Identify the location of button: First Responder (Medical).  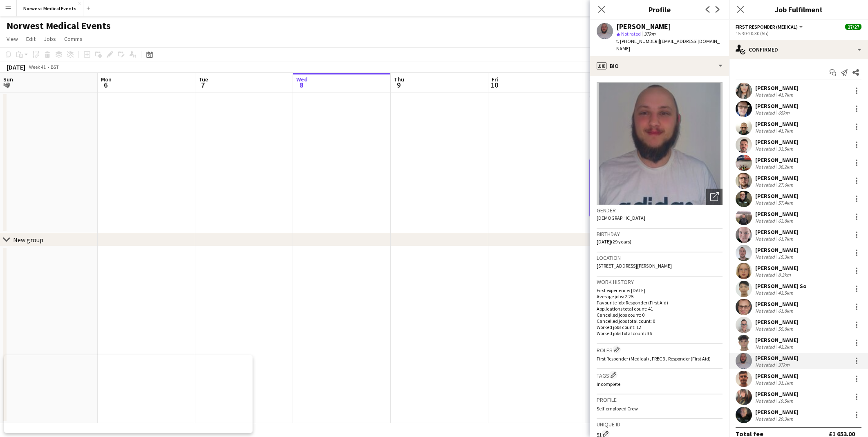
(770, 27).